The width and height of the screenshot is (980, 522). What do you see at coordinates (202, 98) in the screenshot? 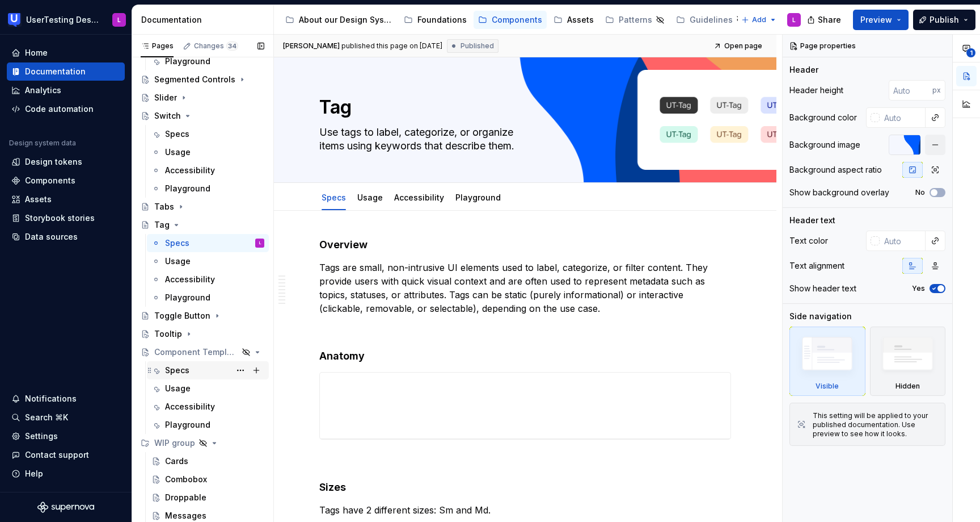
I see `a: Slider` at bounding box center [202, 98].